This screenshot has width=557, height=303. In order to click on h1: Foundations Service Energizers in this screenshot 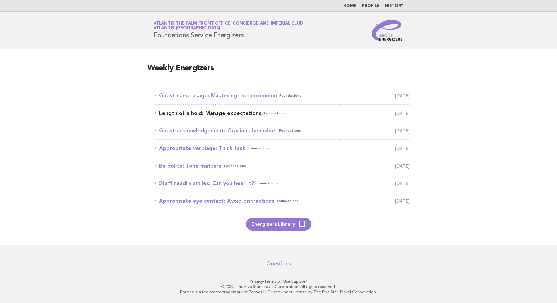, I will do `click(228, 30)`.